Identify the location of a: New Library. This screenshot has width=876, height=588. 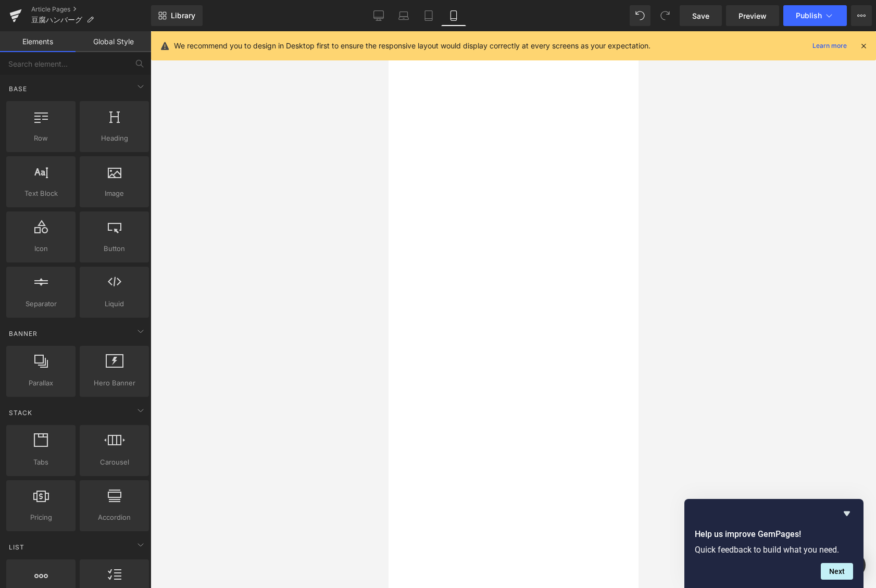
(176, 16).